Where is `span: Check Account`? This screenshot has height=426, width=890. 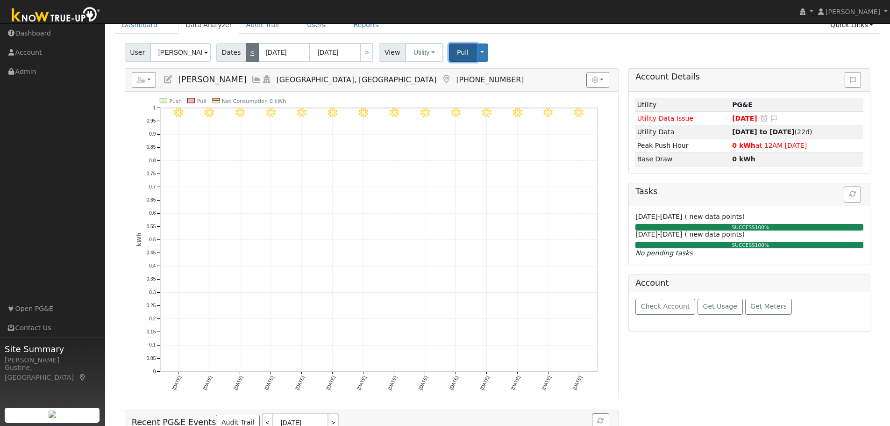
span: Check Account is located at coordinates (666, 306).